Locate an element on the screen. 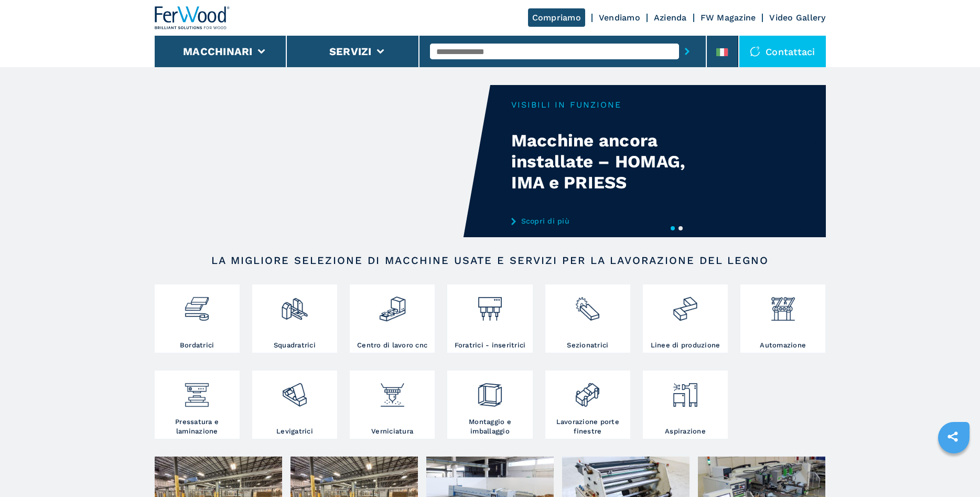 The width and height of the screenshot is (980, 497). button: 1 is located at coordinates (673, 228).